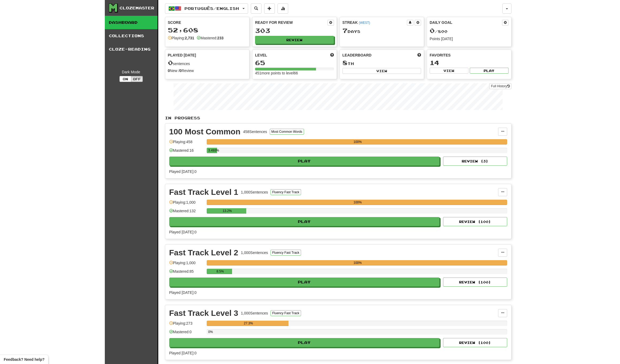  I want to click on div: Daily Goal, so click(466, 22).